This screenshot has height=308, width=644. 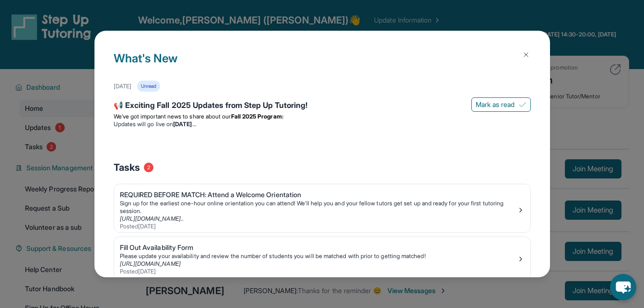 I want to click on div: 📢 Exciting Fall 2025 Updates from Step Up Tutoring!, so click(x=322, y=106).